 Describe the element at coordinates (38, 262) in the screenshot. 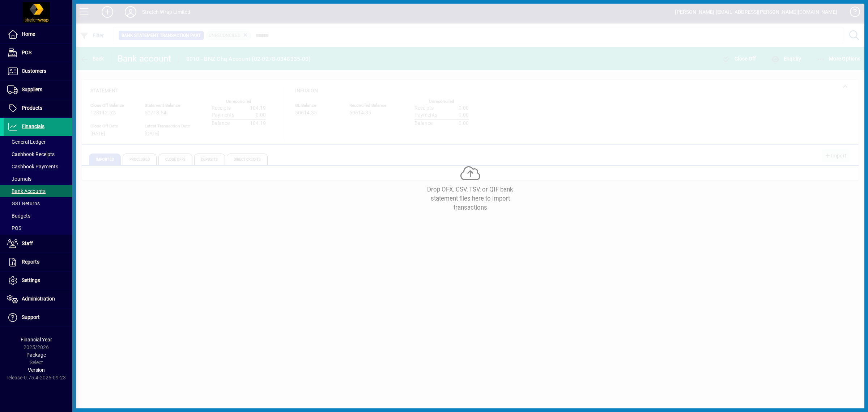

I see `a: Reports` at that location.